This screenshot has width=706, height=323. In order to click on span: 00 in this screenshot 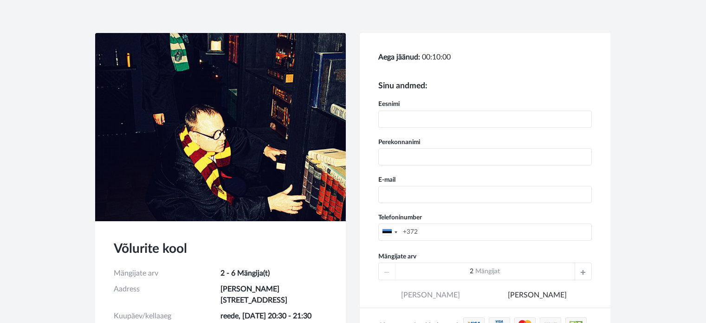, I will do `click(447, 57)`.